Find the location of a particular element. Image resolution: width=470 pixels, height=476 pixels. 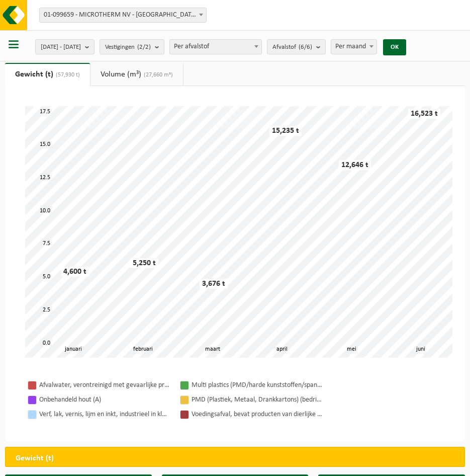

span: Afvalstof is located at coordinates (292, 48).